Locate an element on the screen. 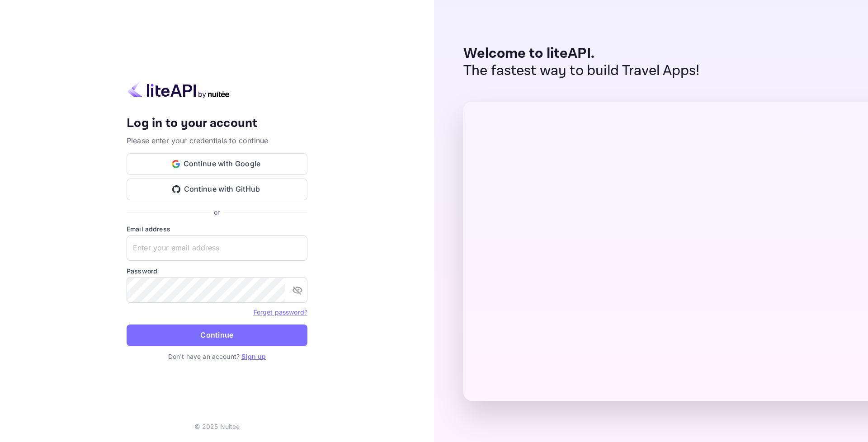 The image size is (868, 442). a: Sign up is located at coordinates (253, 357).